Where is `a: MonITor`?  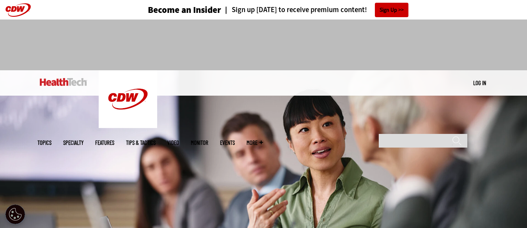
a: MonITor is located at coordinates (199, 142).